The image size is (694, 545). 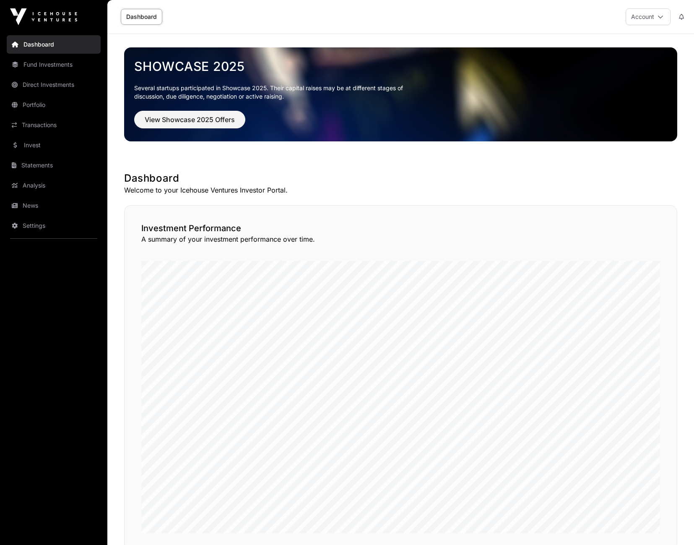 What do you see at coordinates (54, 65) in the screenshot?
I see `a: Fund Investments` at bounding box center [54, 65].